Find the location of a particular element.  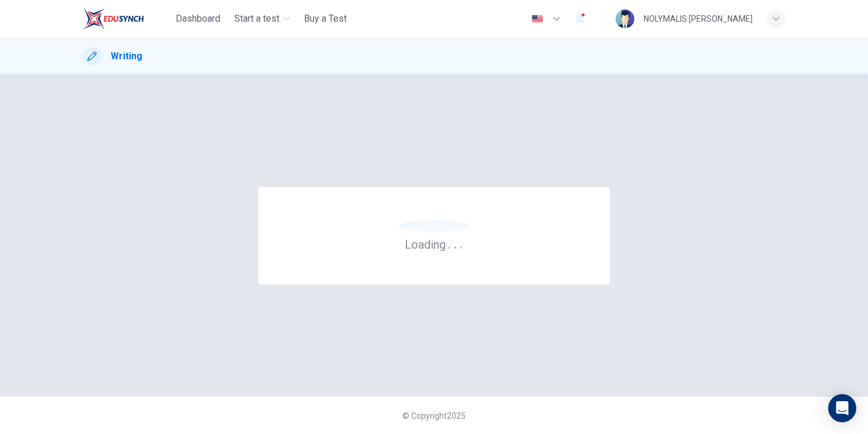

button: Dashboard is located at coordinates (198, 19).